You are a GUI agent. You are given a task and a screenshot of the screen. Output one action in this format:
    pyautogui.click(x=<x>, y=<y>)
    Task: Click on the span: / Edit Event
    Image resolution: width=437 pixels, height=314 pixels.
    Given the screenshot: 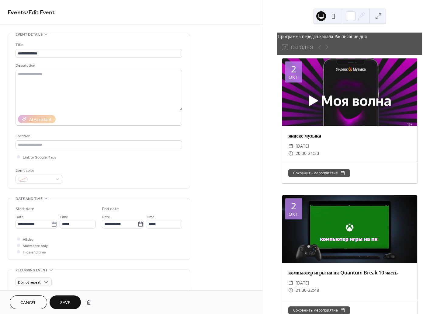 What is the action you would take?
    pyautogui.click(x=40, y=12)
    